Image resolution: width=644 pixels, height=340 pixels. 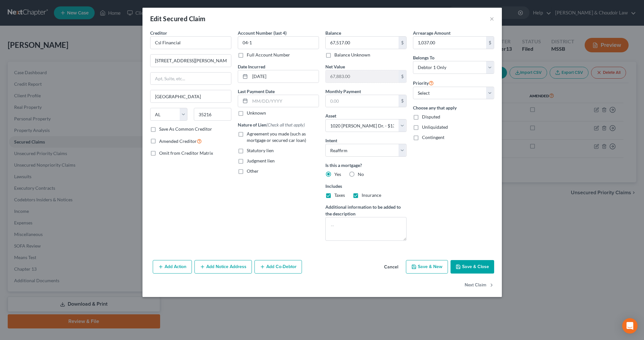 I want to click on input: Enter address..., so click(x=190, y=61).